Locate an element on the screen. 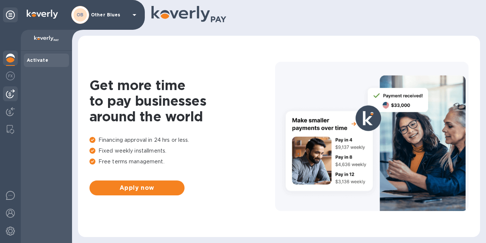 Image resolution: width=486 pixels, height=243 pixels. button: Apply now is located at coordinates (137, 188).